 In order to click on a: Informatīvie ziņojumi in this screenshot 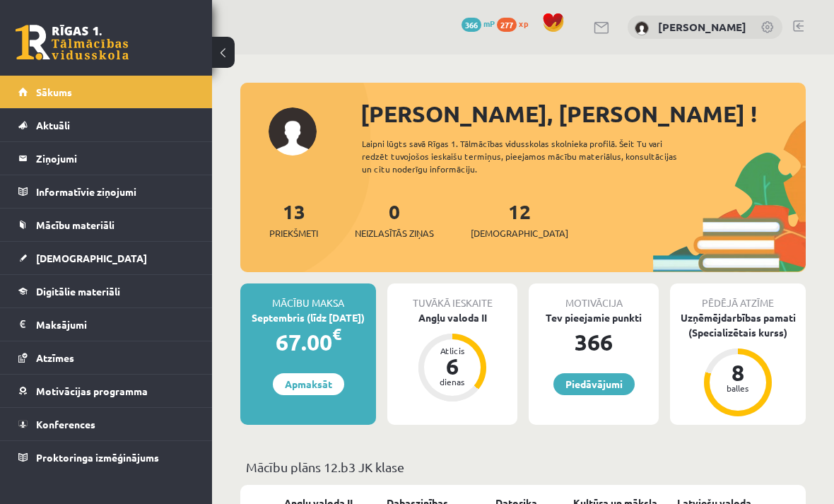, I will do `click(106, 192)`.